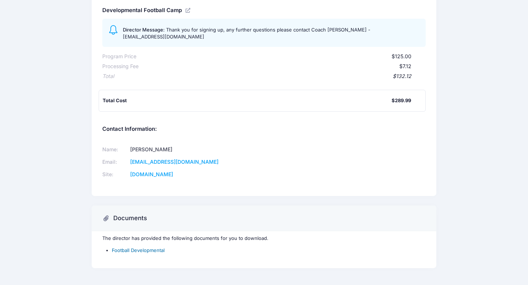 The height and width of the screenshot is (285, 528). Describe the element at coordinates (138, 250) in the screenshot. I see `a: Football Developmental` at that location.